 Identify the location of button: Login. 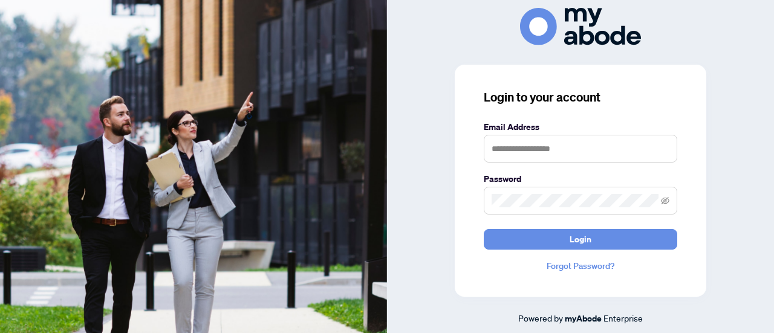
(580, 239).